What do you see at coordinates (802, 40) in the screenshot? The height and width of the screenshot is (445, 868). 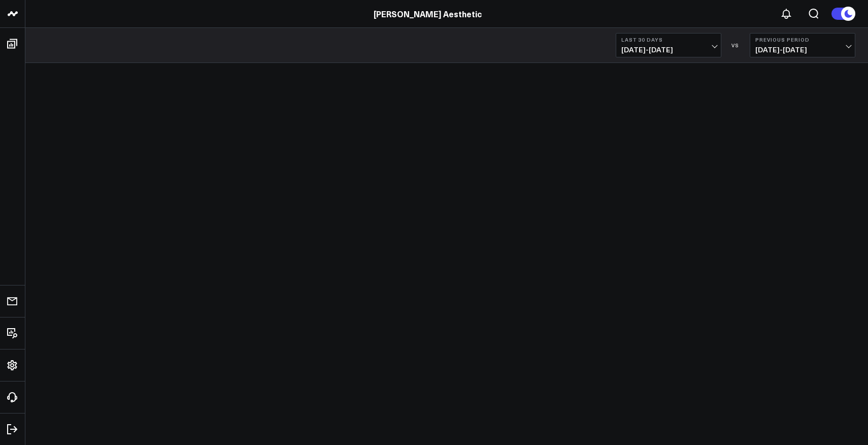 I see `b: Previous Period` at bounding box center [802, 40].